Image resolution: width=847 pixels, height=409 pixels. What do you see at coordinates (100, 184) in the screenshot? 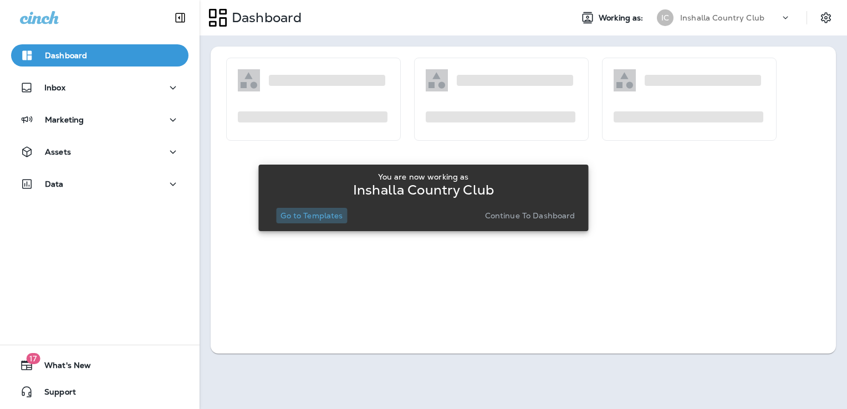
I see `button: Data` at bounding box center [100, 184].